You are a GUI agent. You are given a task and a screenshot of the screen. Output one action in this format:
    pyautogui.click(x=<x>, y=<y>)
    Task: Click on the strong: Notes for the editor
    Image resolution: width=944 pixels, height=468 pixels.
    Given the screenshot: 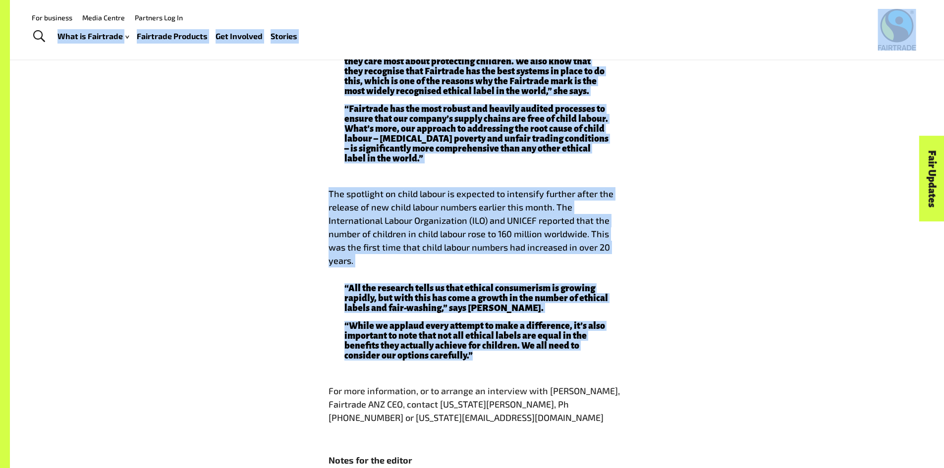 What is the action you would take?
    pyautogui.click(x=370, y=460)
    